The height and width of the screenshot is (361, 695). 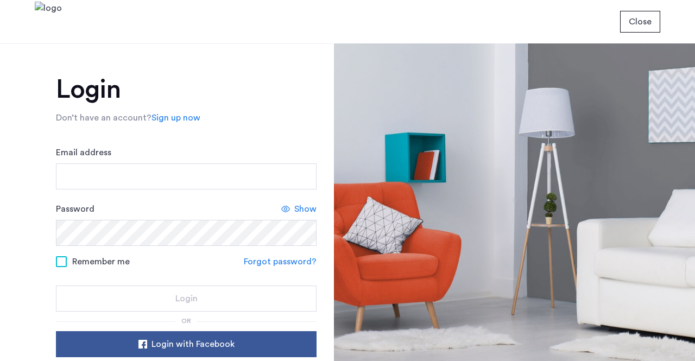 What do you see at coordinates (48, 22) in the screenshot?
I see `img: logo` at bounding box center [48, 22].